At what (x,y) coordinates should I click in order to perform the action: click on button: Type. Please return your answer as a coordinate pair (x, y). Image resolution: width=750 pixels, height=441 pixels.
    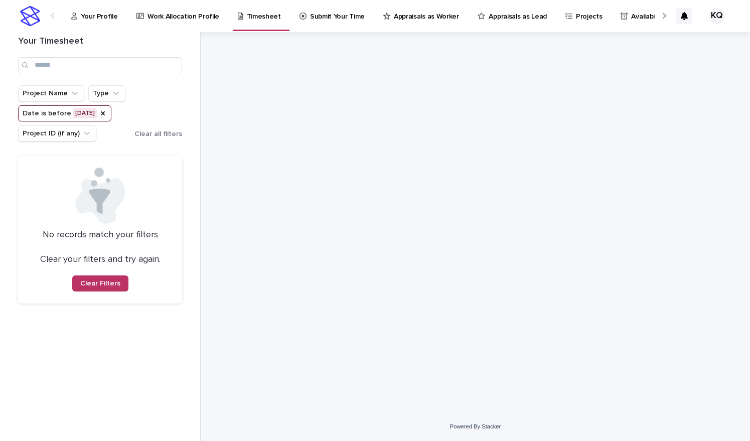
    Looking at the image, I should click on (107, 93).